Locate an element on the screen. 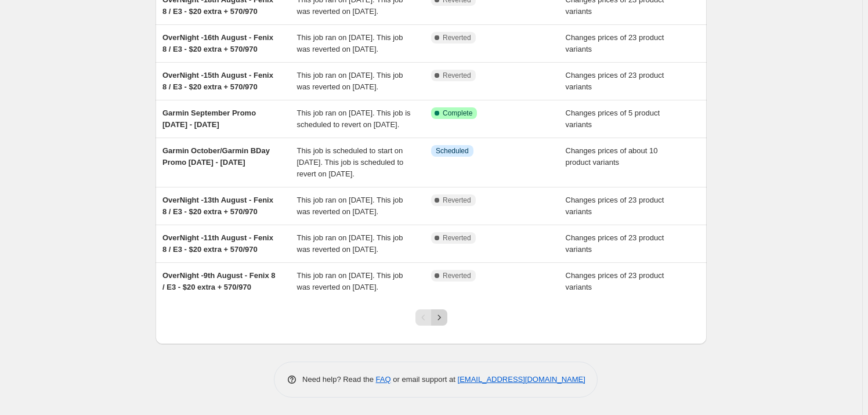 This screenshot has width=868, height=415. span: OverNight -11th August - Fenix 8 / E3 - $20 extra + 570/970 is located at coordinates (217, 243).